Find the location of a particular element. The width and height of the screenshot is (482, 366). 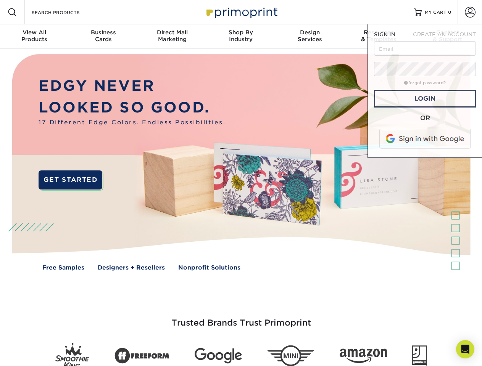

span: Shop By is located at coordinates (241, 32).